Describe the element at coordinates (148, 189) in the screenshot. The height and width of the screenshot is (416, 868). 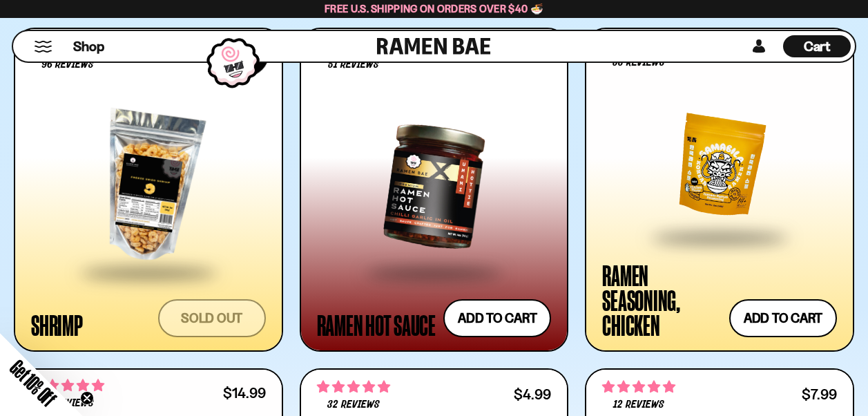
I see `a: SOLDOUT 4.90 stars 96 reviews Shrimp Sold out` at that location.